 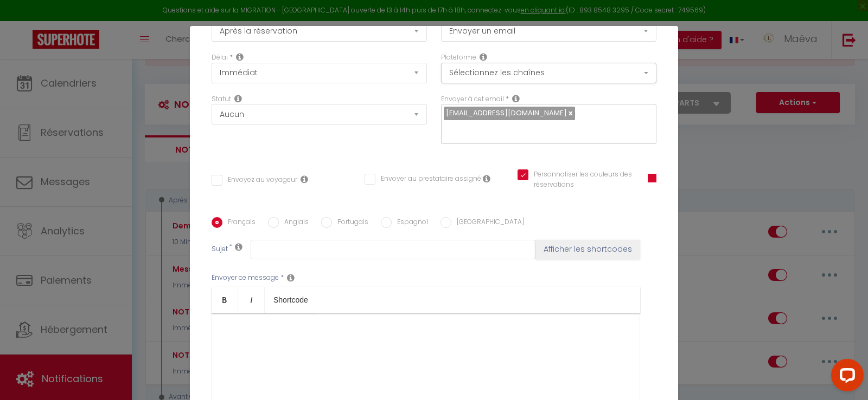 What do you see at coordinates (350, 223) in the screenshot?
I see `label: Portugais` at bounding box center [350, 223].